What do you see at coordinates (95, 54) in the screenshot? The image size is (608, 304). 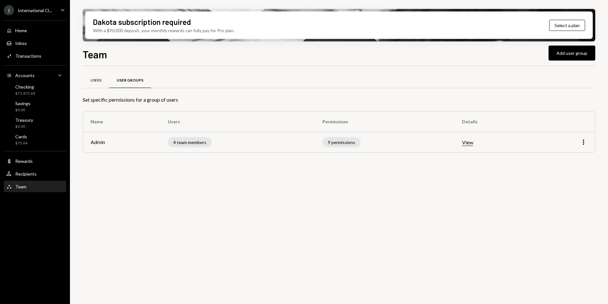 I see `h1: Team` at bounding box center [95, 54].